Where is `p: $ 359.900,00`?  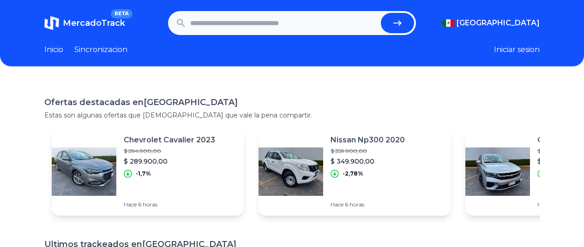 p: $ 359.900,00 is located at coordinates (367, 151).